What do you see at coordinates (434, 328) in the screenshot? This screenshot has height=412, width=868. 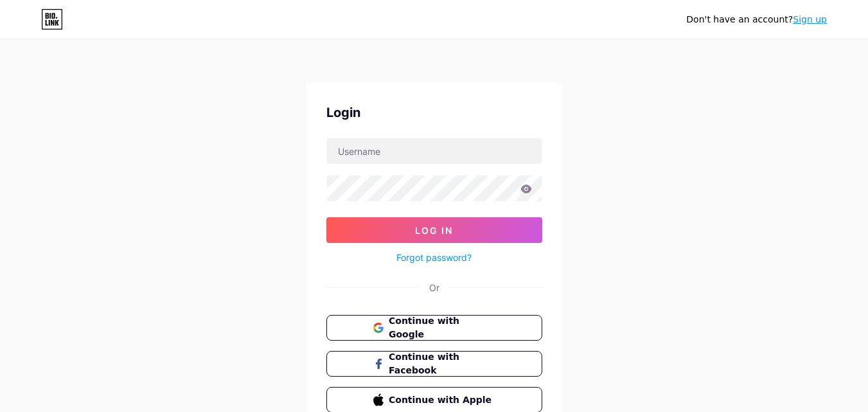 I see `a: Continue with Google` at bounding box center [434, 328].